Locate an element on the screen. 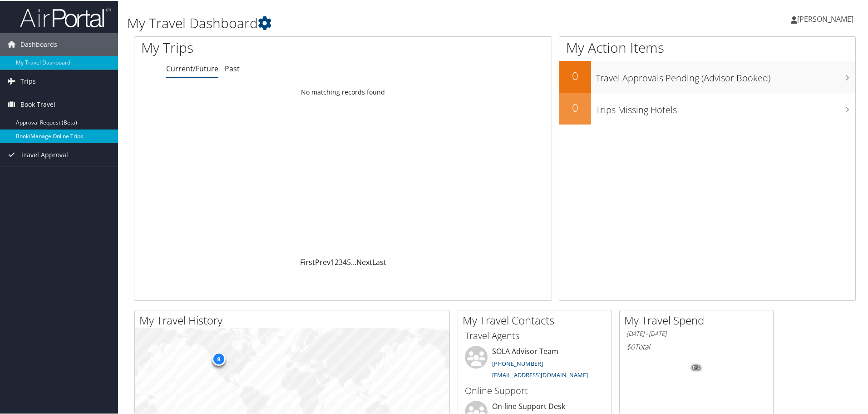 The height and width of the screenshot is (414, 868). a: 5 is located at coordinates (349, 261).